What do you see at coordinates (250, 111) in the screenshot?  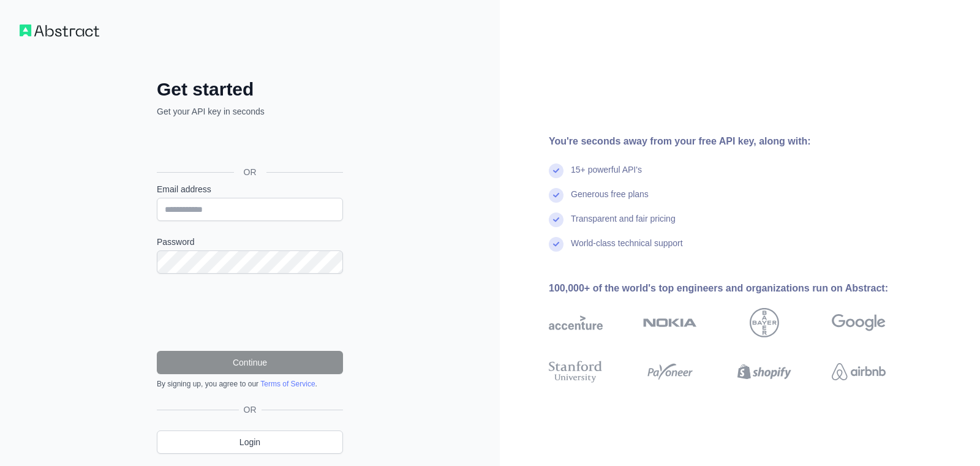 I see `p: Get your API key in seconds` at bounding box center [250, 111].